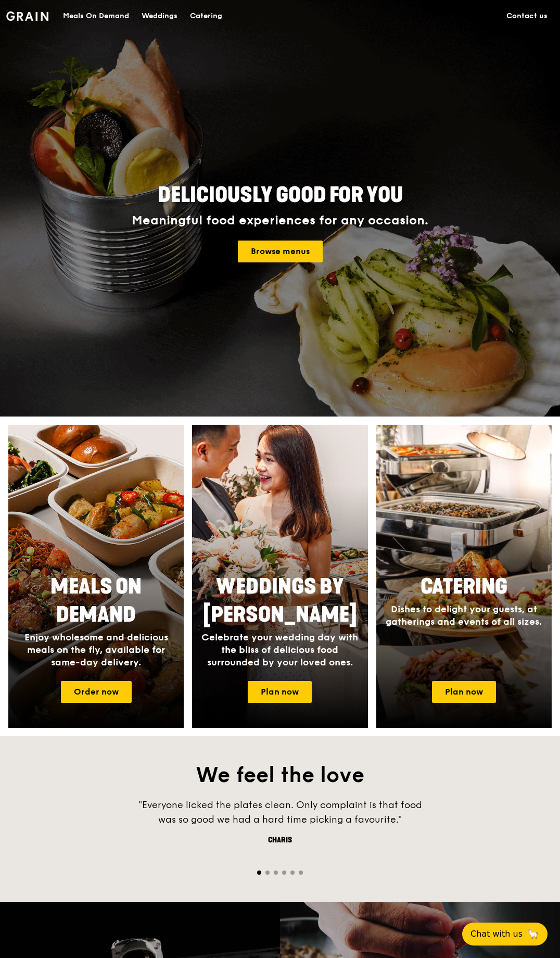 The image size is (560, 958). What do you see at coordinates (96, 576) in the screenshot?
I see `a: Meals On DemandEnjoy wholesome and delicious meals on the fly, available for same-day delivery.Or...` at bounding box center [96, 576].